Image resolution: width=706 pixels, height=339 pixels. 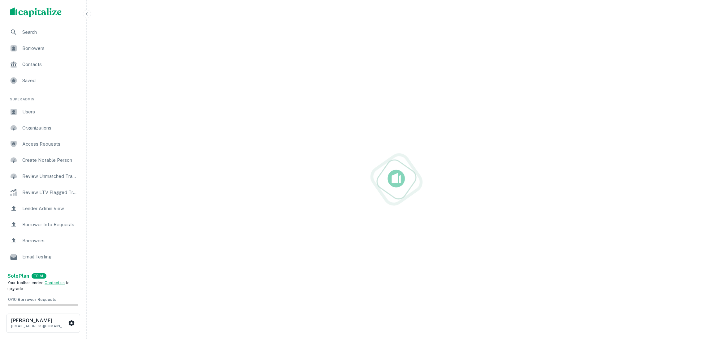 What do you see at coordinates (43, 192) in the screenshot?
I see `div: Review LTV Flagged Transactions` at bounding box center [43, 192].